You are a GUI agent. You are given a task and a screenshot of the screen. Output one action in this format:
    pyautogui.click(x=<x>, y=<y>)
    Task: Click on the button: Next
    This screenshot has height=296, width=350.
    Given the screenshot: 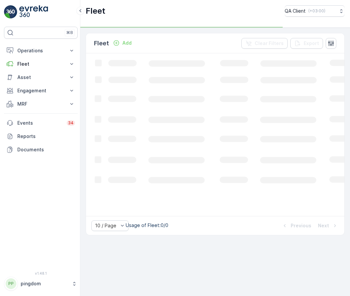 What is the action you would take?
    pyautogui.click(x=328, y=226)
    